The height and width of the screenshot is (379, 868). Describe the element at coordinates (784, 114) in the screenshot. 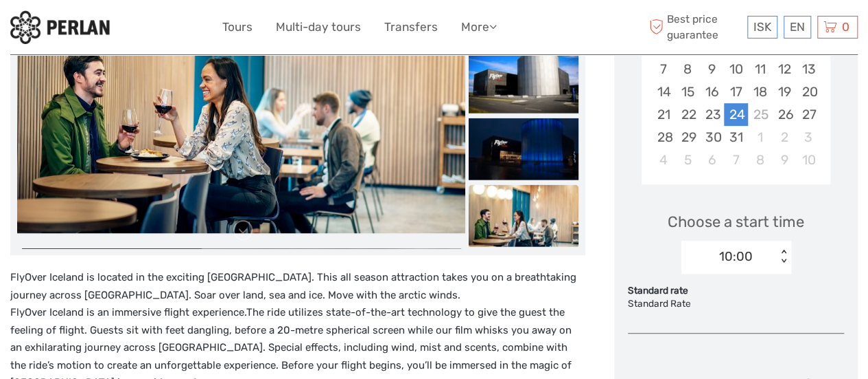

I see `div: Choose Friday, December 26th, 2025` at that location.